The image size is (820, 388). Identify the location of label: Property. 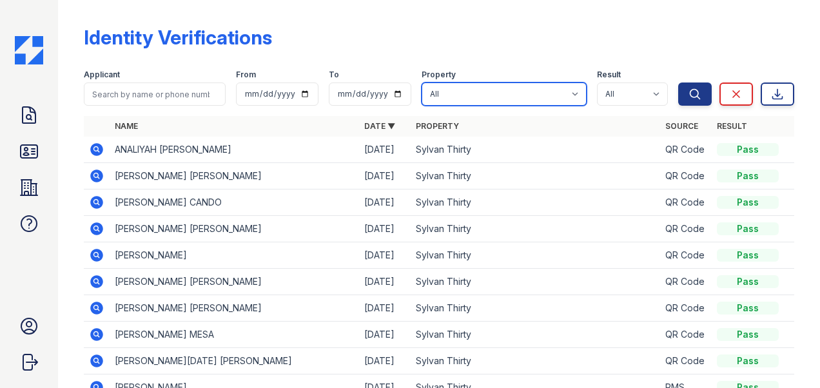
(438, 75).